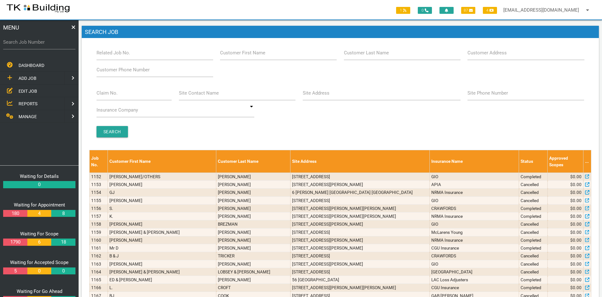  Describe the element at coordinates (162, 248) in the screenshot. I see `td: Mr D` at that location.